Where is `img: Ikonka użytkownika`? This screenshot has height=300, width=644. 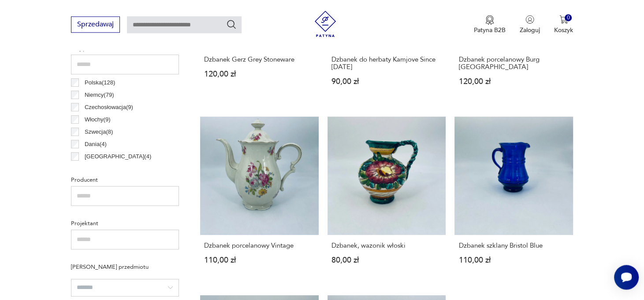 img: Ikonka użytkownika is located at coordinates (530, 20).